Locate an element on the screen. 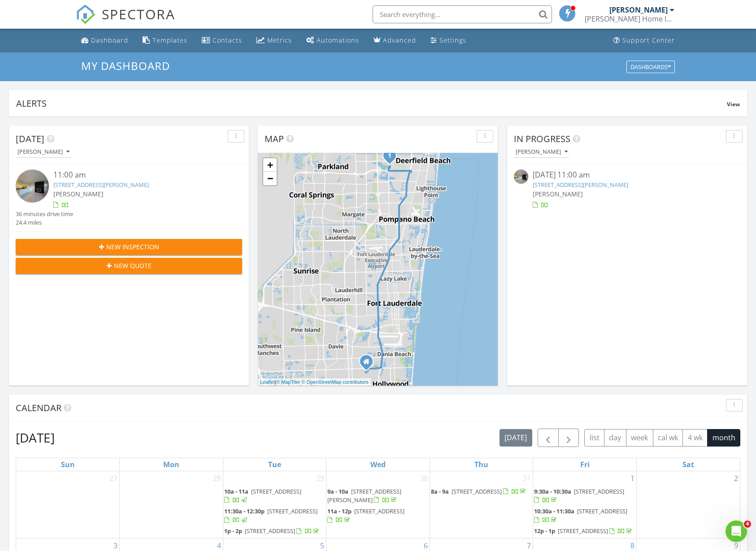  div: Metrics is located at coordinates (280, 40).